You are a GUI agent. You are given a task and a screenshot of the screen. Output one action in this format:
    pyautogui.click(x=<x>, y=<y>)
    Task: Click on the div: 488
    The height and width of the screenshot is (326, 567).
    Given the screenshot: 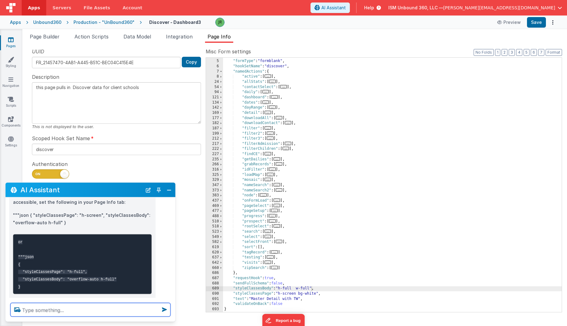 What is the action you would take?
    pyautogui.click(x=214, y=216)
    